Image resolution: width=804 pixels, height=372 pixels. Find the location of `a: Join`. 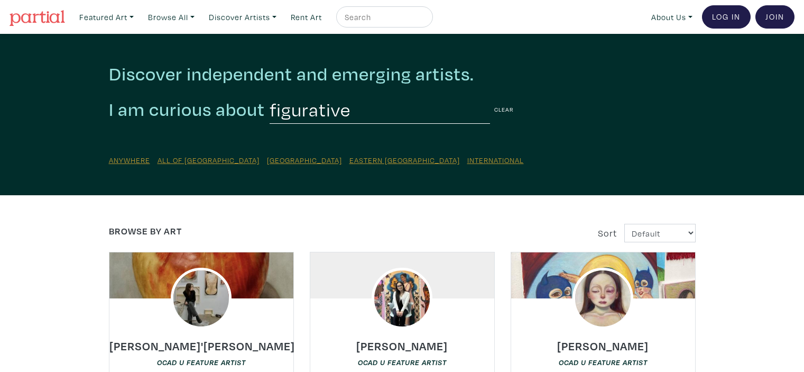

a: Join is located at coordinates (775, 17).